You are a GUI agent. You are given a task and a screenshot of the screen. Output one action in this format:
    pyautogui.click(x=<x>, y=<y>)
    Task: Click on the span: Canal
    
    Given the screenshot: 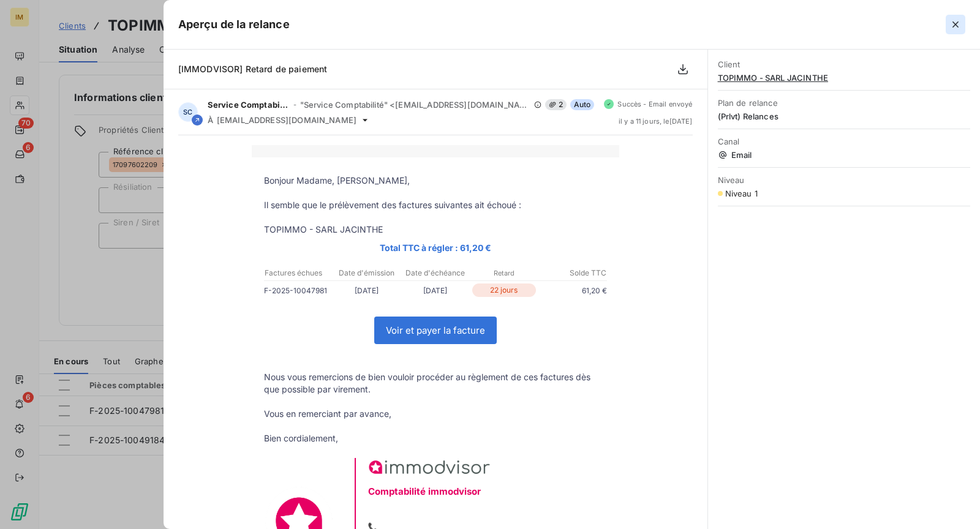 What is the action you would take?
    pyautogui.click(x=844, y=142)
    